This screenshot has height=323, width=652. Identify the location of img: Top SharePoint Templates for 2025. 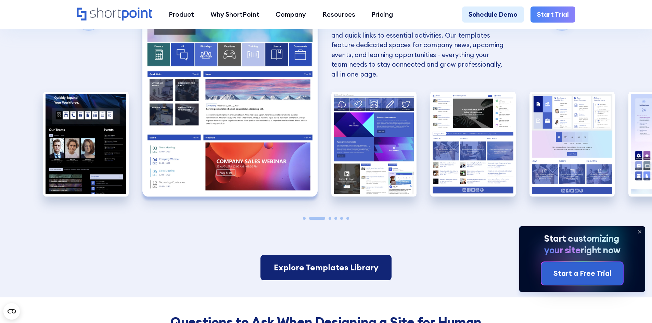
(572, 144).